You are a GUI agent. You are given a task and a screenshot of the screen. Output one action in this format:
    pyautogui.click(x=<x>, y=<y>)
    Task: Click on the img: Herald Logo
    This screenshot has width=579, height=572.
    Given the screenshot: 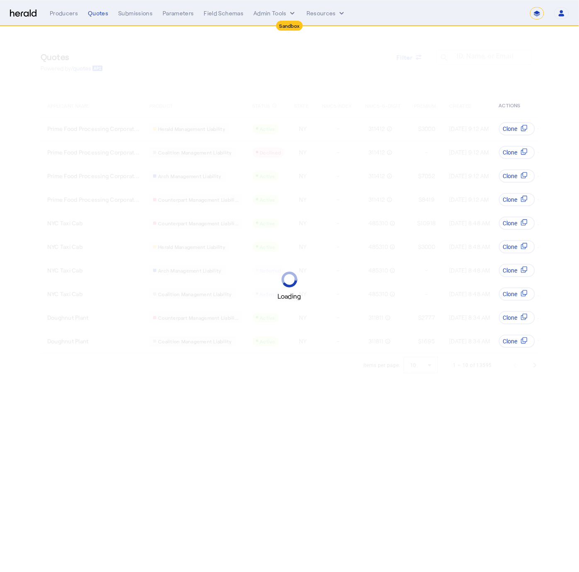 What is the action you would take?
    pyautogui.click(x=23, y=13)
    